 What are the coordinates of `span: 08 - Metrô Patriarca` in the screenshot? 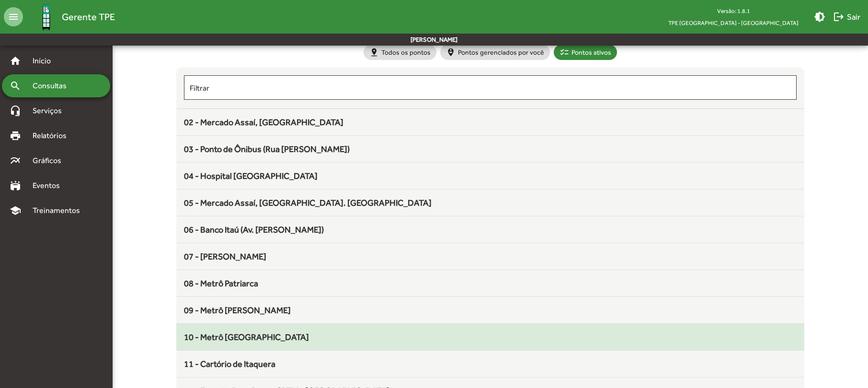 It's located at (221, 283).